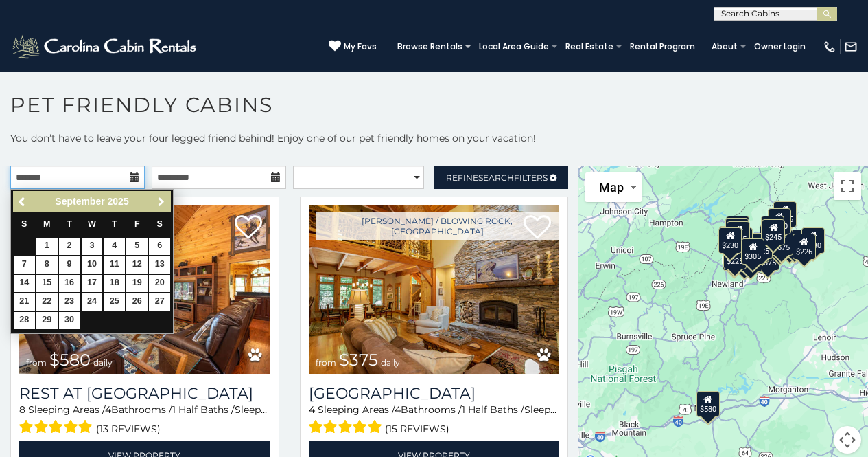 The height and width of the screenshot is (457, 868). Describe the element at coordinates (92, 283) in the screenshot. I see `a: 17` at that location.